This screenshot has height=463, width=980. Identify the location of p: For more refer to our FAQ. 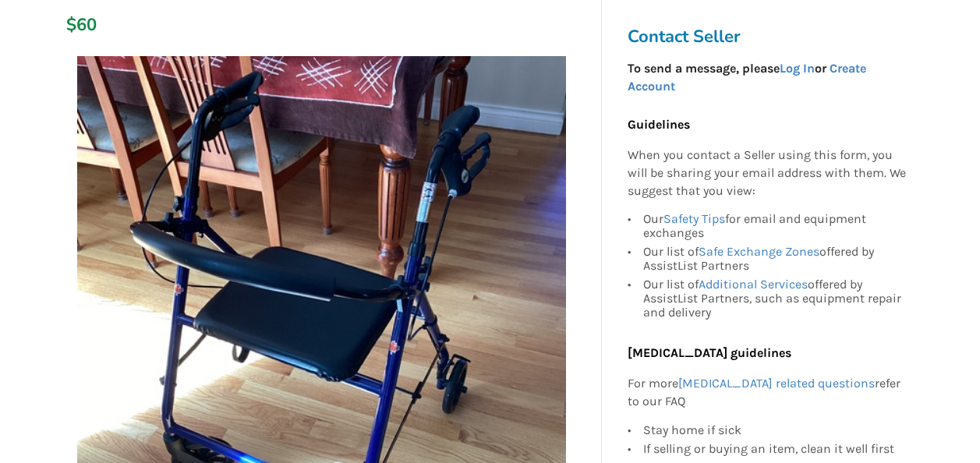
(766, 393).